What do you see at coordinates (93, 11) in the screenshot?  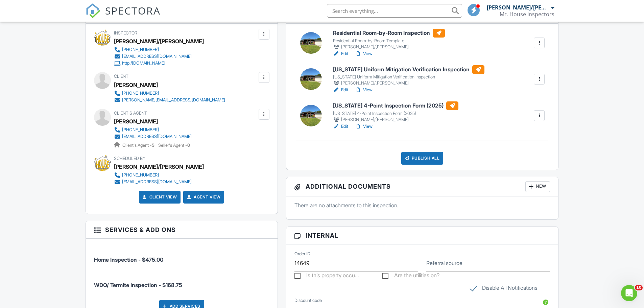 I see `img: The Best Home Inspection Software - Spectora` at bounding box center [93, 11].